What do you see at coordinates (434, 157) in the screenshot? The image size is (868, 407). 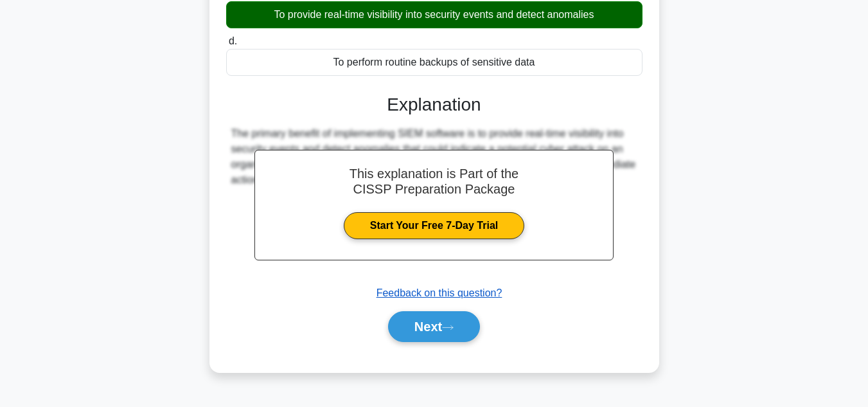 I see `div: The primary benefit of implementing SIEM software is to provide real-time visibility into securit...` at bounding box center [434, 157].